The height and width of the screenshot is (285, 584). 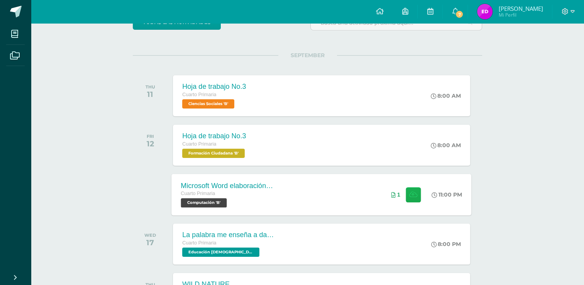 I want to click on div: La palabra me enseña a dar frutos, so click(x=228, y=234).